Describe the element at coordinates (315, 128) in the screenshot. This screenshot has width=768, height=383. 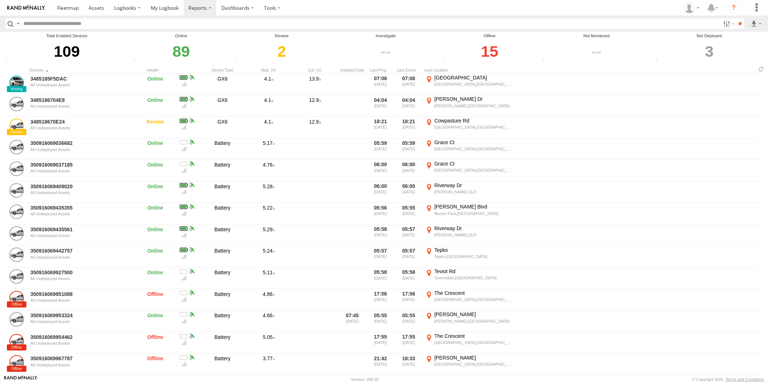
I see `div: 12.9` at that location.